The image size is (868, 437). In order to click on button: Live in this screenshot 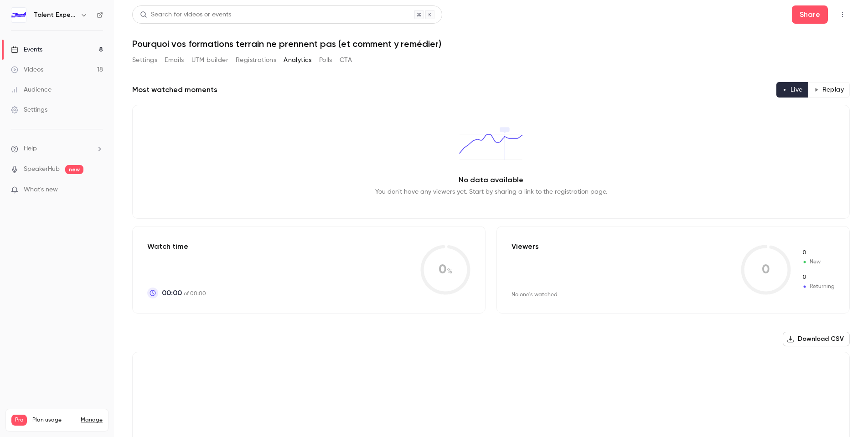, I will do `click(793, 90)`.